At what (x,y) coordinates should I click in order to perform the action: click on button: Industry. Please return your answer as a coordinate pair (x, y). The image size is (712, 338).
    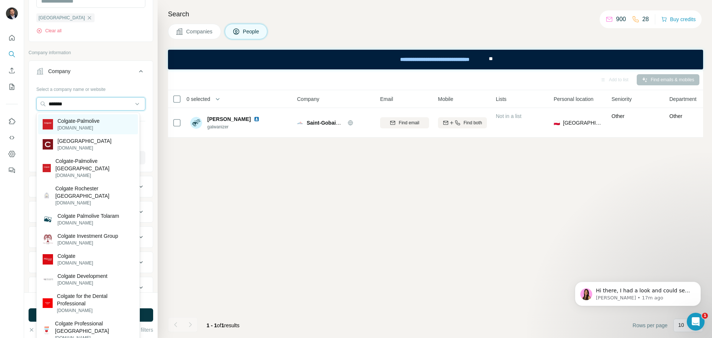
    Looking at the image, I should click on (91, 186).